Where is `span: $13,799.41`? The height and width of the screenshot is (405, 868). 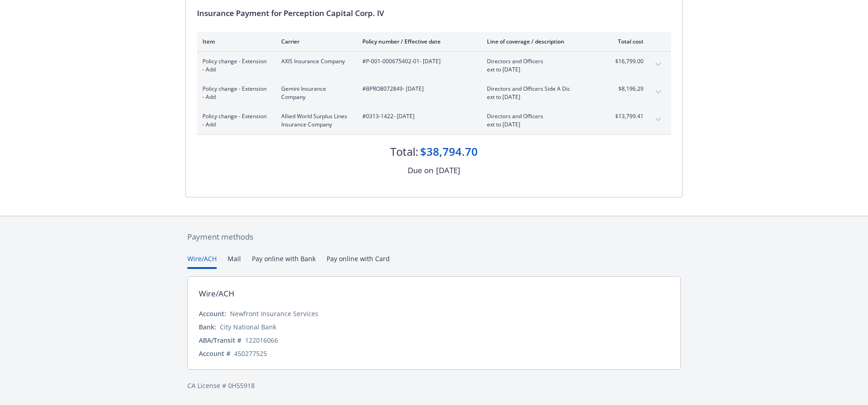
span: $13,799.41 is located at coordinates (626, 116).